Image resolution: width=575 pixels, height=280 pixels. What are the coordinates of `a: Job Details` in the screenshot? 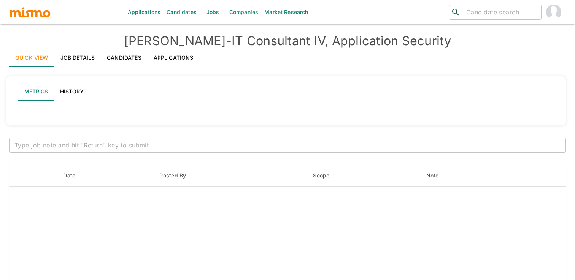 It's located at (78, 58).